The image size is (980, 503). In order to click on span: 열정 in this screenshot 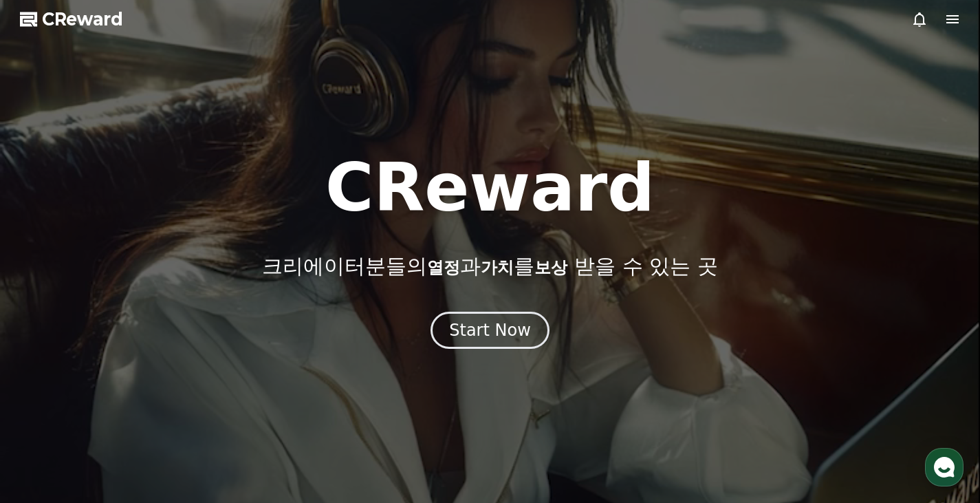, I will do `click(444, 268)`.